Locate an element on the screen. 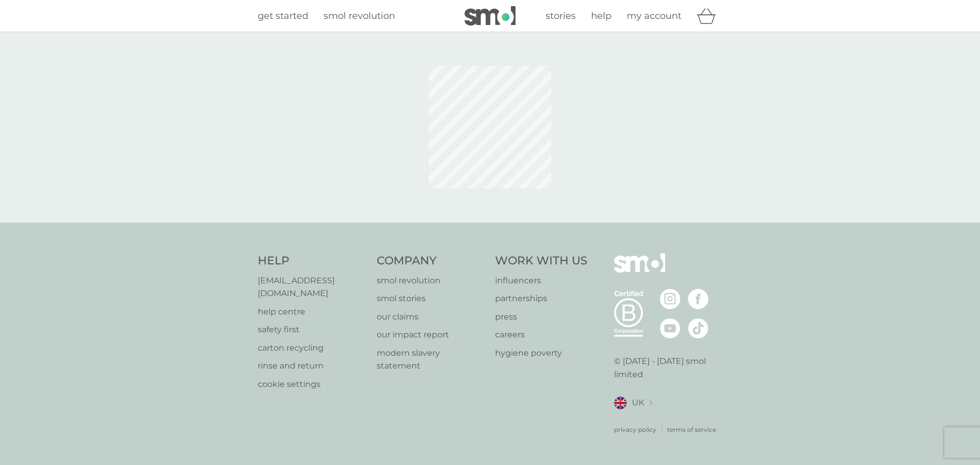 Image resolution: width=980 pixels, height=465 pixels. a: influencers is located at coordinates (541, 281).